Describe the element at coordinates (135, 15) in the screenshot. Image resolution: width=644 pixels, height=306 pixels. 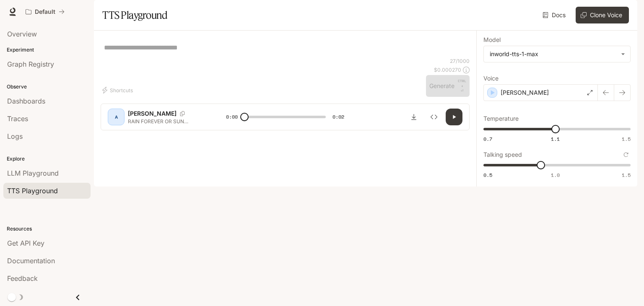
I see `h1: TTS Playground` at that location.